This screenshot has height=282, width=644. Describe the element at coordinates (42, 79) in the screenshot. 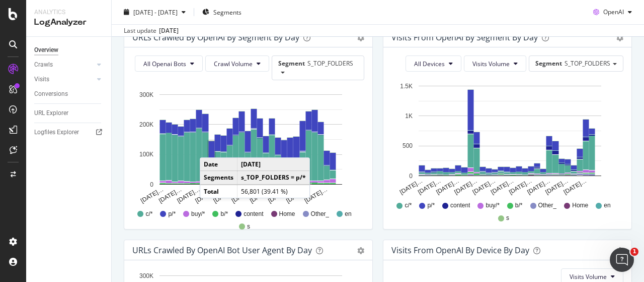

I see `div: Visits` at that location.